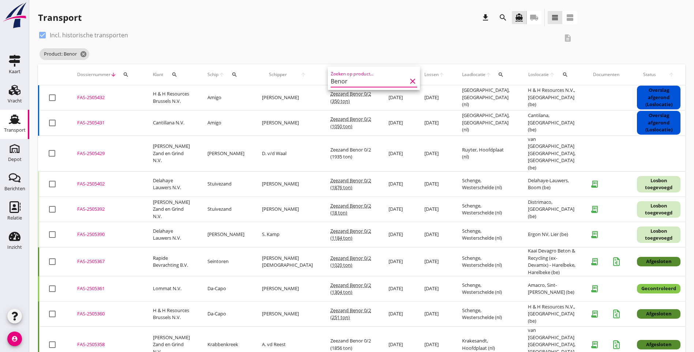 Image resolution: width=694 pixels, height=352 pixels. I want to click on span: Zeezand Benor 0/2 (1876 ton), so click(350, 184).